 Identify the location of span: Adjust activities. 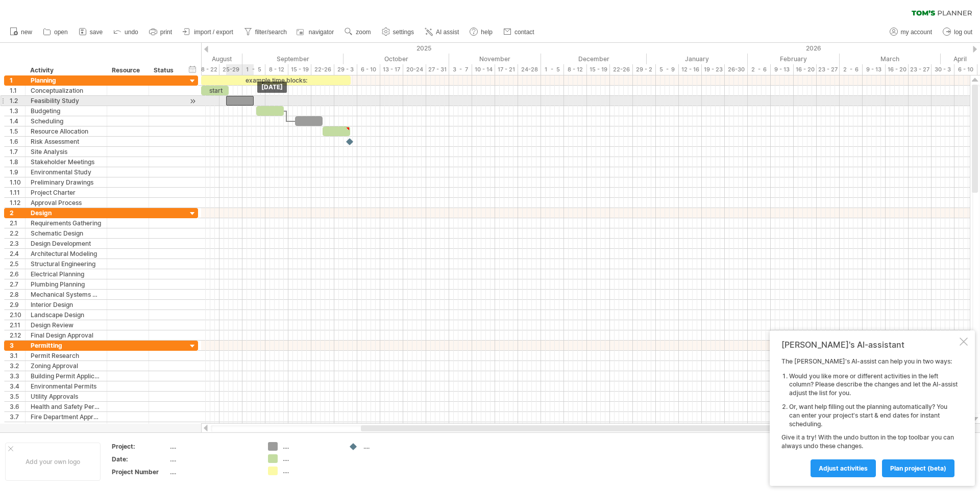
(843, 468).